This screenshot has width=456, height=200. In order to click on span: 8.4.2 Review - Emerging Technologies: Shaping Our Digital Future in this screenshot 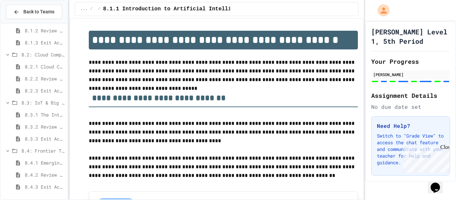, I will do `click(45, 174)`.